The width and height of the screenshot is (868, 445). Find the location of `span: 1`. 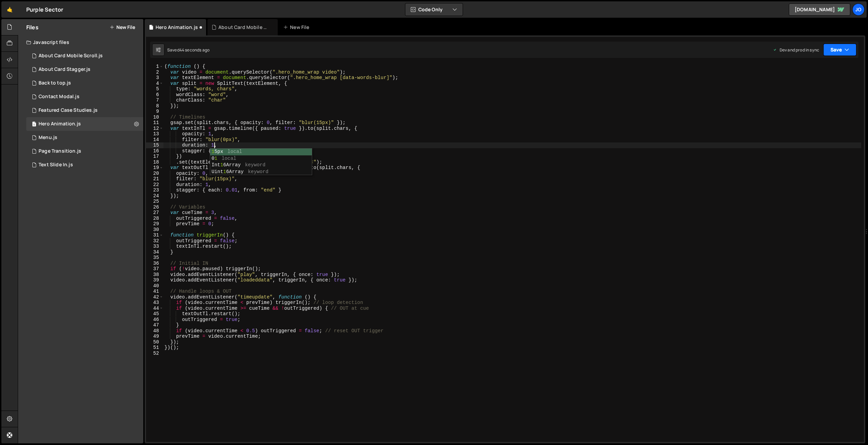

span: 1 is located at coordinates (34, 125).